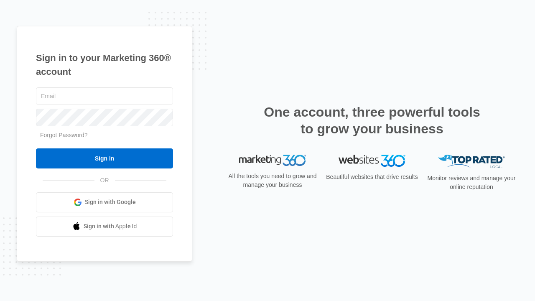 Image resolution: width=535 pixels, height=301 pixels. What do you see at coordinates (104, 180) in the screenshot?
I see `span: OR` at bounding box center [104, 180].